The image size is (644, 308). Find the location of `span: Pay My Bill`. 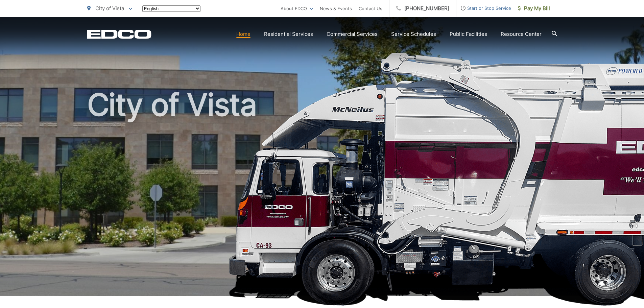

span: Pay My Bill is located at coordinates (534, 9).